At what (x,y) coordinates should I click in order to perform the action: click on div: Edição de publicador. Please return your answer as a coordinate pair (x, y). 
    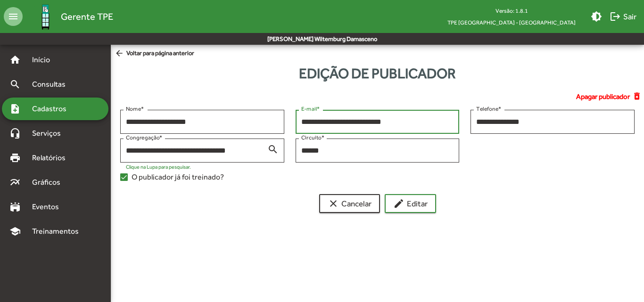
    Looking at the image, I should click on (377, 73).